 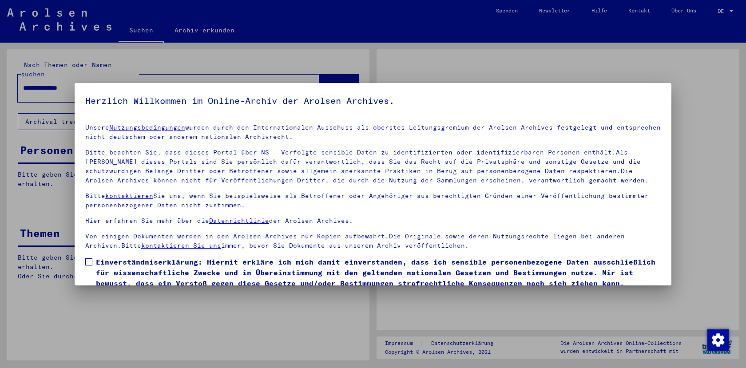 I want to click on a: Datenrichtlinie, so click(x=239, y=221).